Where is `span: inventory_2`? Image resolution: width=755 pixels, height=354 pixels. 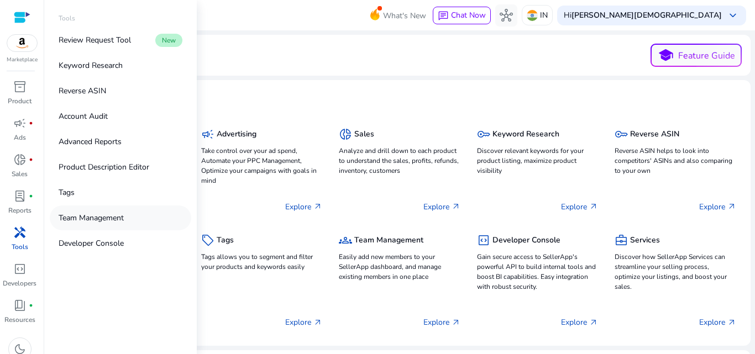 span: inventory_2 is located at coordinates (20, 87).